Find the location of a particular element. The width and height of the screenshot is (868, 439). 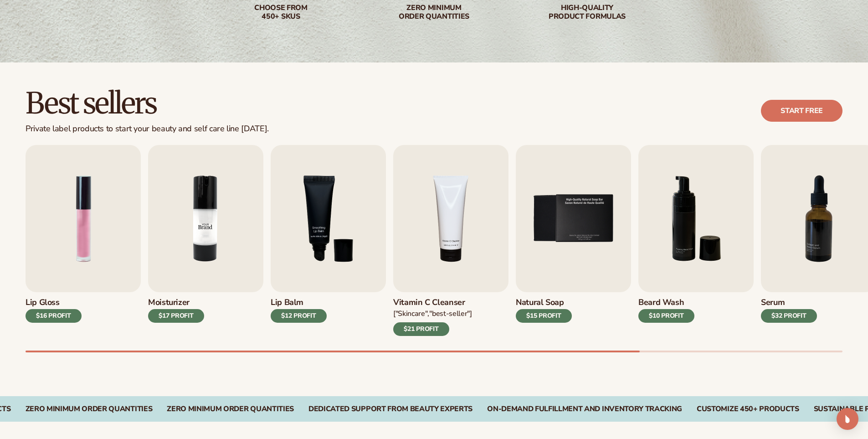

a: Start free is located at coordinates (802, 111).